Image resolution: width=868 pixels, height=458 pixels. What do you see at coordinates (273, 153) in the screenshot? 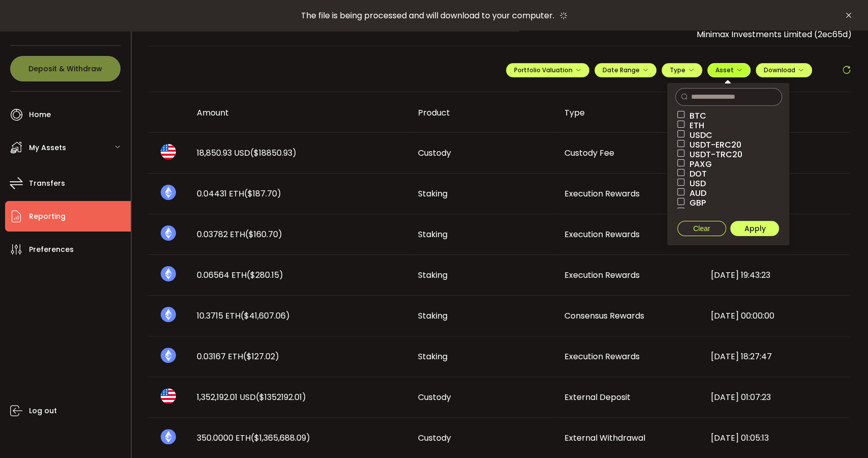
I see `span: ($18850.93)` at bounding box center [273, 153].